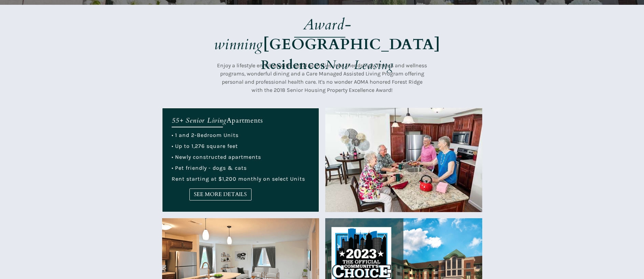  I want to click on span: • Up to 1,276 square feet, so click(205, 146).